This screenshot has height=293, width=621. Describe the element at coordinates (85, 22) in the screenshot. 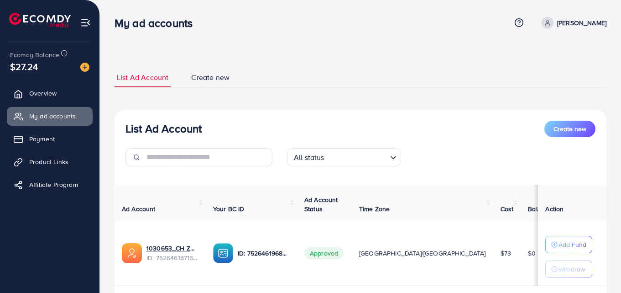

I see `img: menu` at that location.